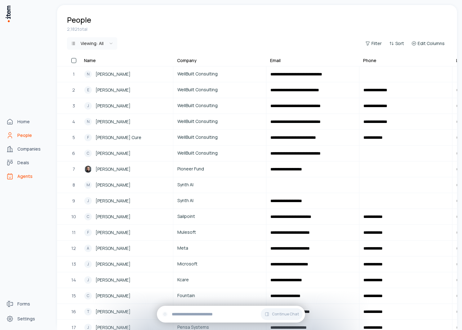 This screenshot has width=462, height=330. Describe the element at coordinates (74, 185) in the screenshot. I see `span: 8` at that location.